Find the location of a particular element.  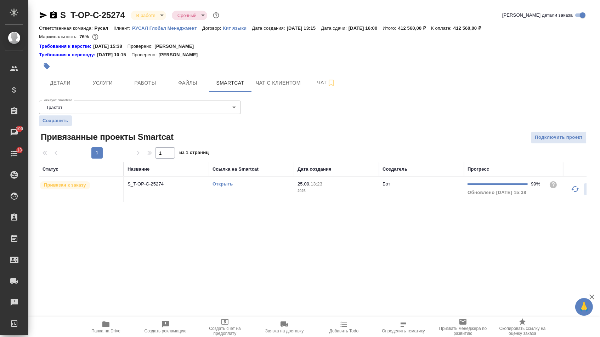

span: Папка на Drive is located at coordinates (106, 331).